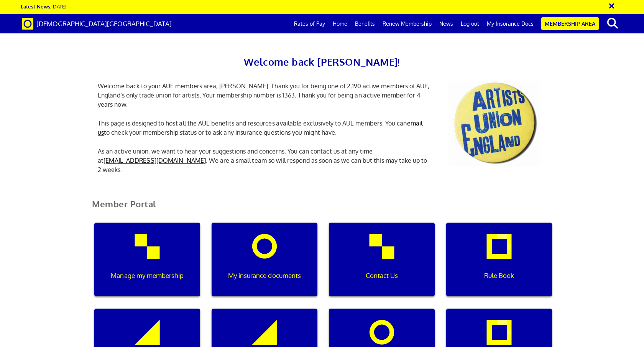 This screenshot has height=347, width=644. What do you see at coordinates (147, 275) in the screenshot?
I see `p: Manage my membership` at bounding box center [147, 275].